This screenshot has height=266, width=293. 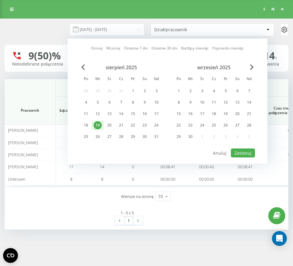 I want to click on div: sob 6 wrz 2025, so click(x=238, y=91).